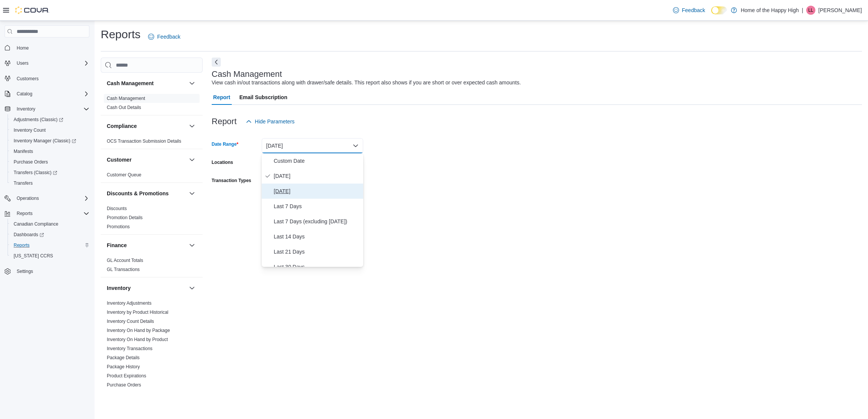 The image size is (868, 419). I want to click on span: Home, so click(51, 47).